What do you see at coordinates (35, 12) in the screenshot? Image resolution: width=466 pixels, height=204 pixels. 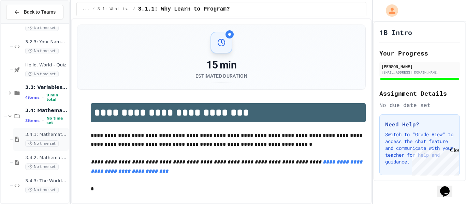 I see `button: Back to Teams` at bounding box center [35, 12].